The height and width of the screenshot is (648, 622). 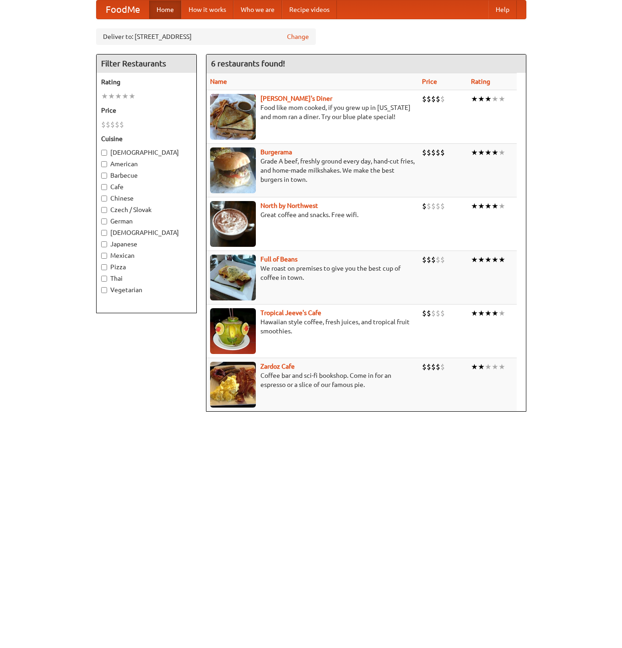 I want to click on label: Vegetarian, so click(x=146, y=290).